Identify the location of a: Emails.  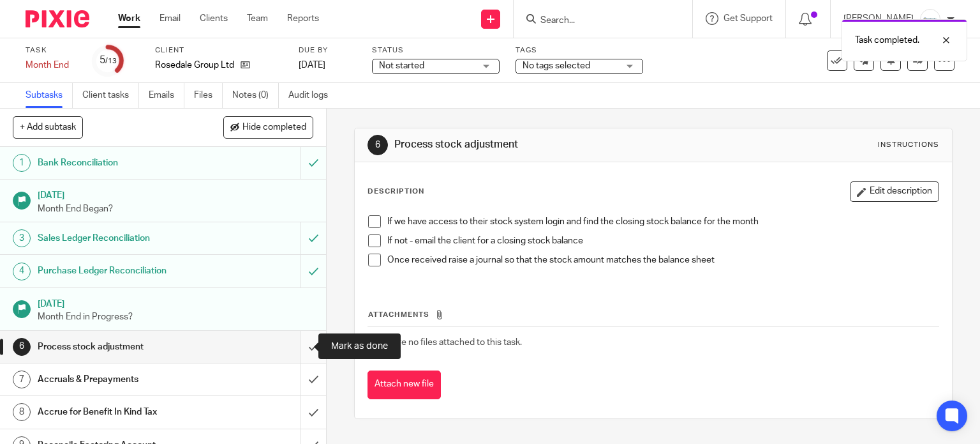
(167, 95).